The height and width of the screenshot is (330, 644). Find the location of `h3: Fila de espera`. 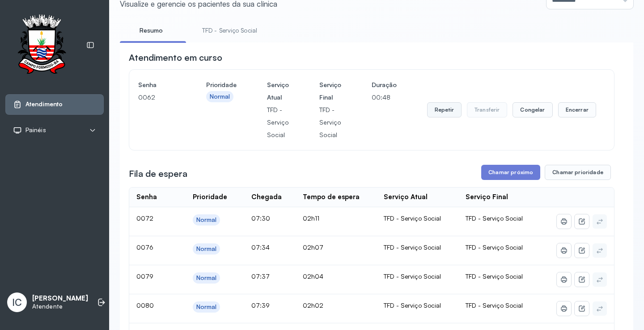

h3: Fila de espera is located at coordinates (158, 174).